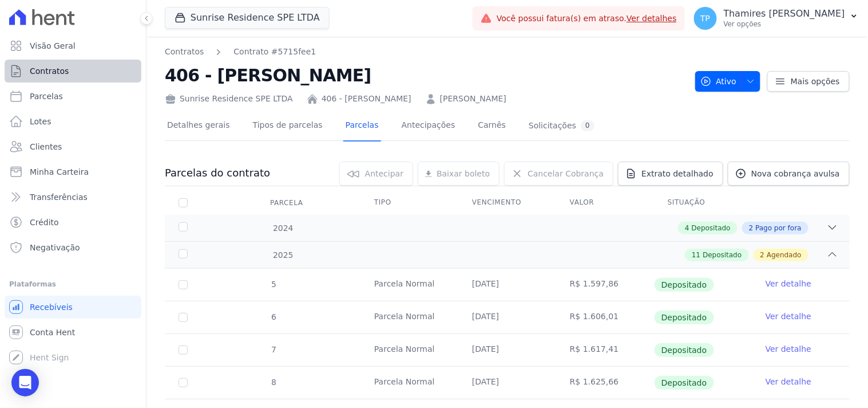 This screenshot has width=868, height=408. I want to click on span: Conta Hent, so click(52, 332).